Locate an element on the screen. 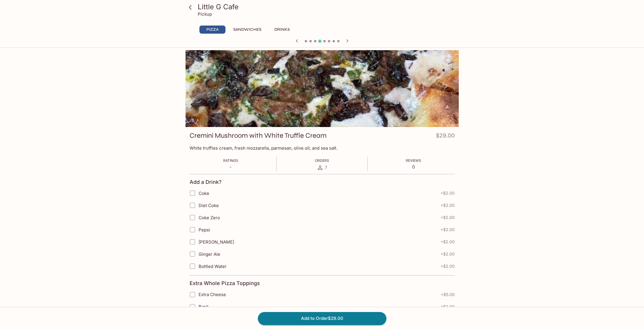 This screenshot has width=644, height=330. span: Coke is located at coordinates (203, 192).